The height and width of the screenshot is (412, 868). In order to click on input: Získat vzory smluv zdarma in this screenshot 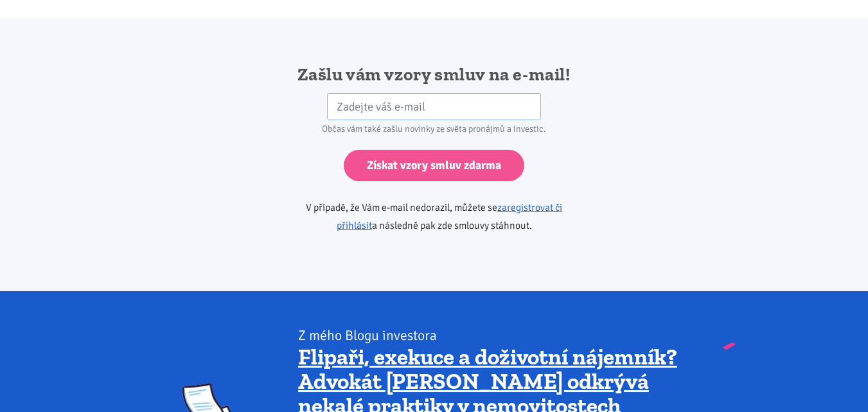, I will do `click(434, 165)`.